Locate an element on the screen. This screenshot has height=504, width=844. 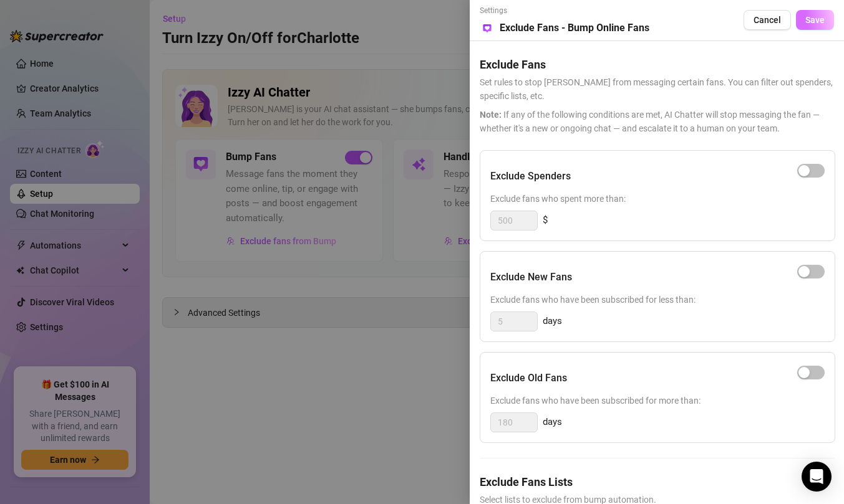
h5: Exclude Spenders is located at coordinates (530, 177).